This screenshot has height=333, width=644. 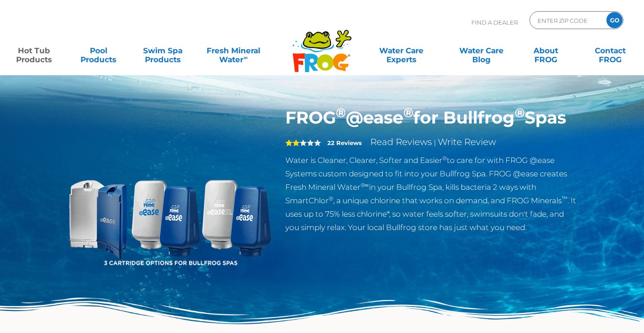 I want to click on strong: 22 Reviews, so click(x=345, y=143).